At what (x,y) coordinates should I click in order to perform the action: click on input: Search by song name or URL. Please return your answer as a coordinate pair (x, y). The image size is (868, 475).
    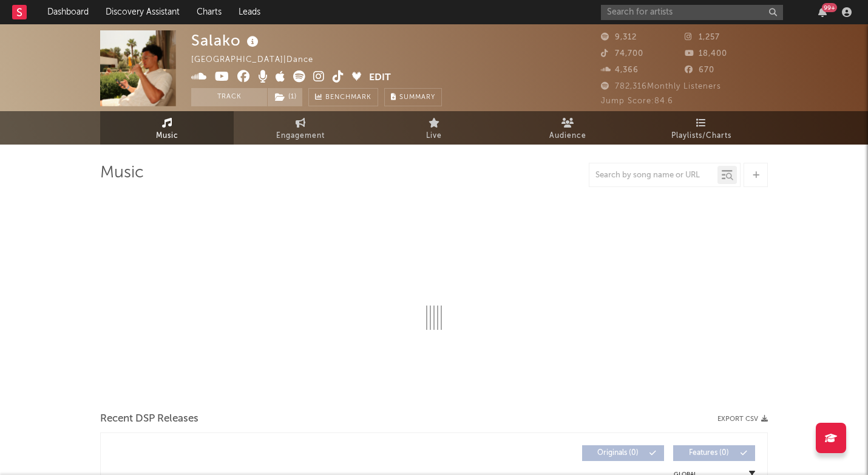
    Looking at the image, I should click on (653, 176).